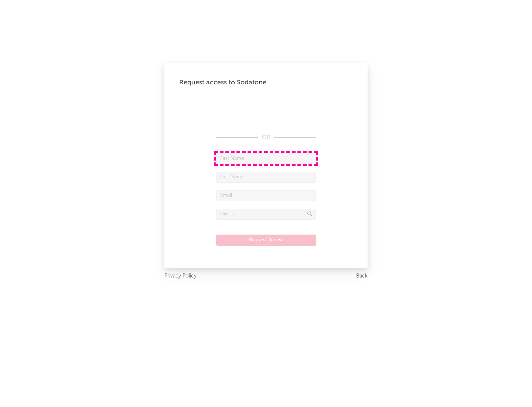 This screenshot has width=532, height=407. I want to click on div: Request access to Sodatone, so click(266, 83).